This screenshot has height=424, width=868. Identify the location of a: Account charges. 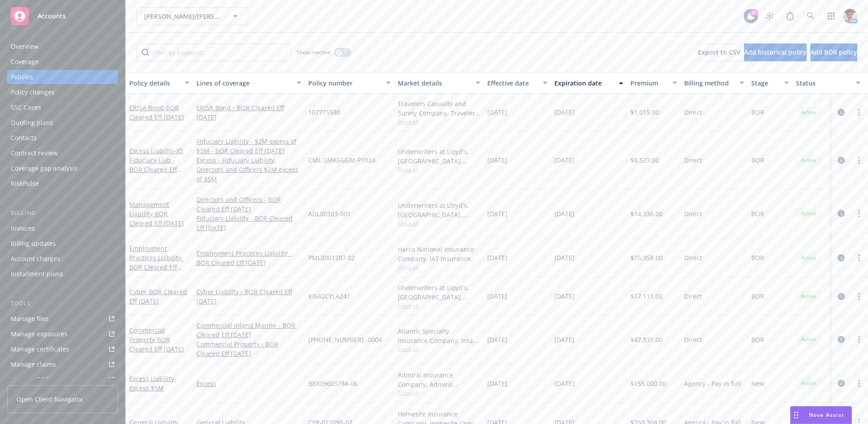
(63, 259).